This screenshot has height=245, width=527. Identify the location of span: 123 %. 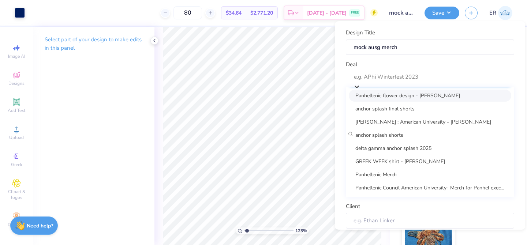
(301, 231).